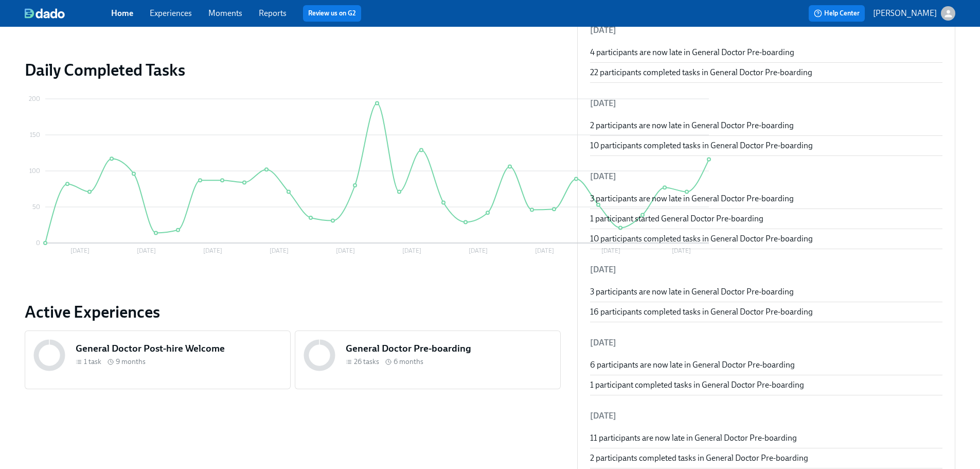 This screenshot has height=469, width=980. What do you see at coordinates (273, 13) in the screenshot?
I see `a: Reports` at bounding box center [273, 13].